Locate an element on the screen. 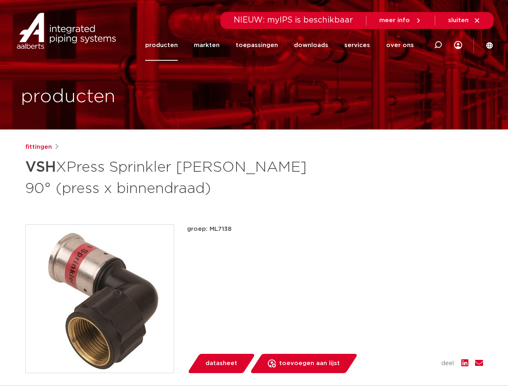 The width and height of the screenshot is (508, 386). a: services is located at coordinates (357, 45).